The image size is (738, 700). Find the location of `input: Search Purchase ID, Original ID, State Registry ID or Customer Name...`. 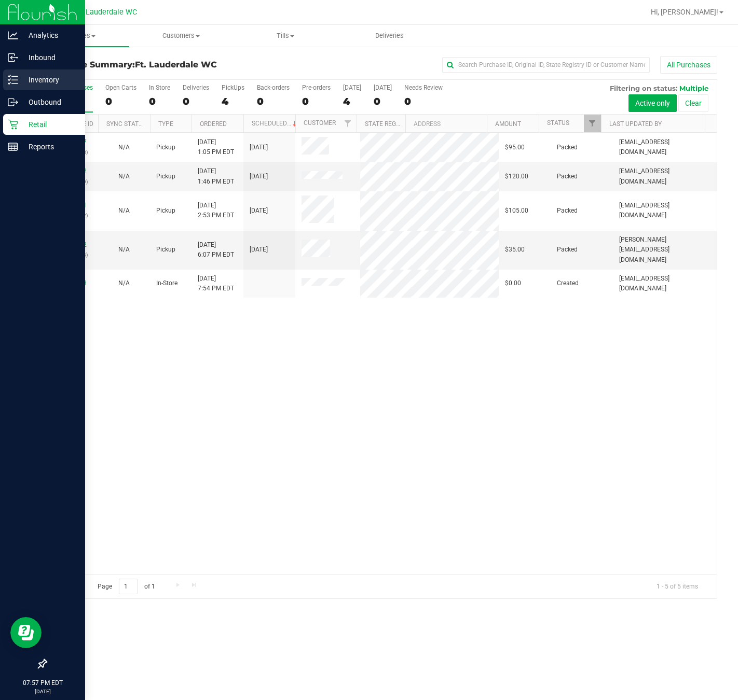

input: Search Purchase ID, Original ID, State Registry ID or Customer Name... is located at coordinates (546, 64).